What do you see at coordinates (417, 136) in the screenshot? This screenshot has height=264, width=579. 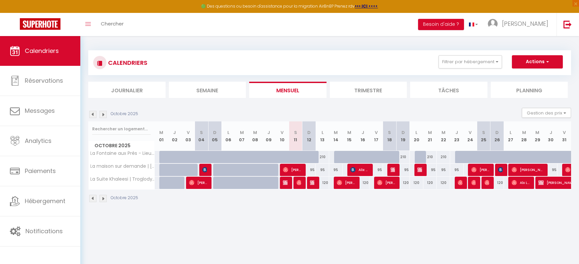 I see `th: 20` at bounding box center [417, 136].